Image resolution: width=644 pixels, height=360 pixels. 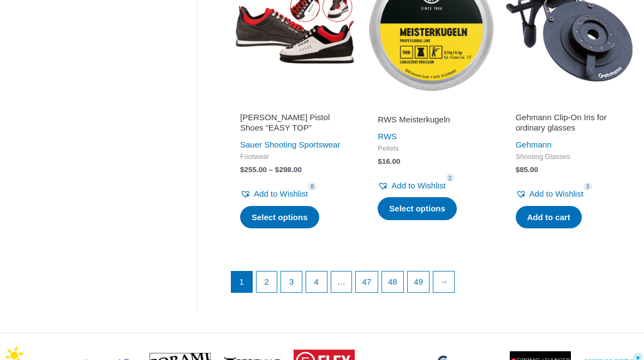 I want to click on a: Add to cart: “Gehmann Clip-On Iris for ordinary glasses”, so click(x=549, y=217).